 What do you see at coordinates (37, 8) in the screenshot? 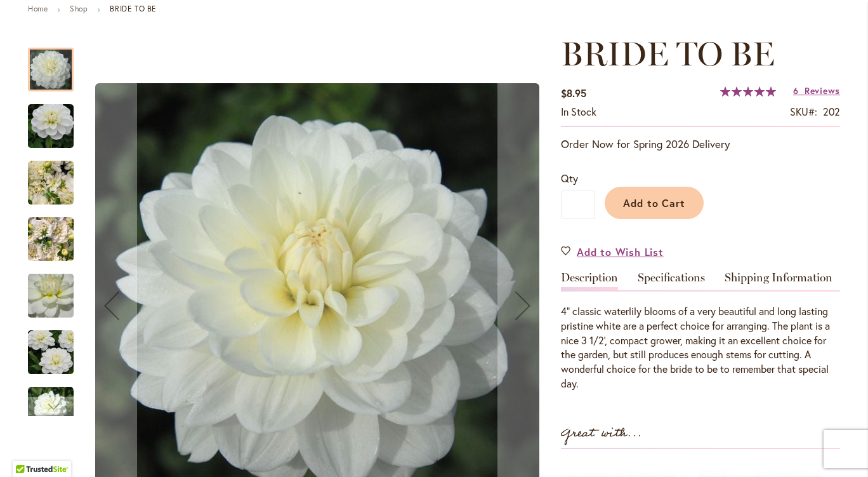
I see `a: Home` at bounding box center [37, 8].